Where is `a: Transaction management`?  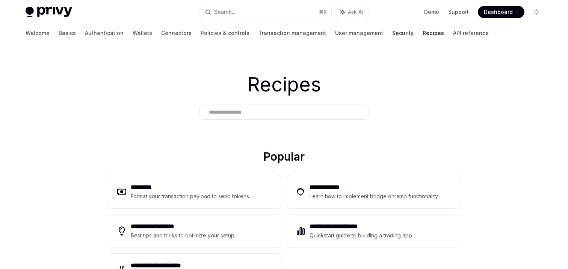
a: Transaction management is located at coordinates (292, 33).